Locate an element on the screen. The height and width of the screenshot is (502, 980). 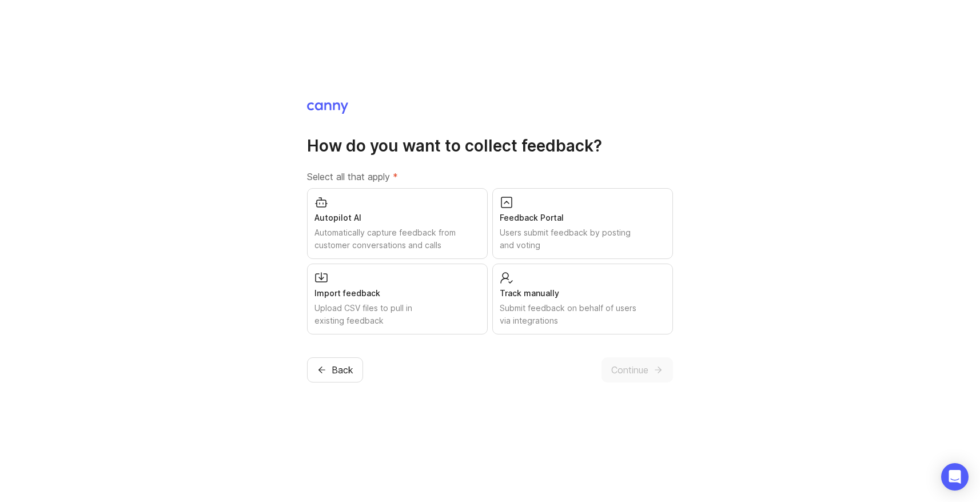
button: Feedback PortalUsers submit feedback by posting and voting is located at coordinates (583, 223).